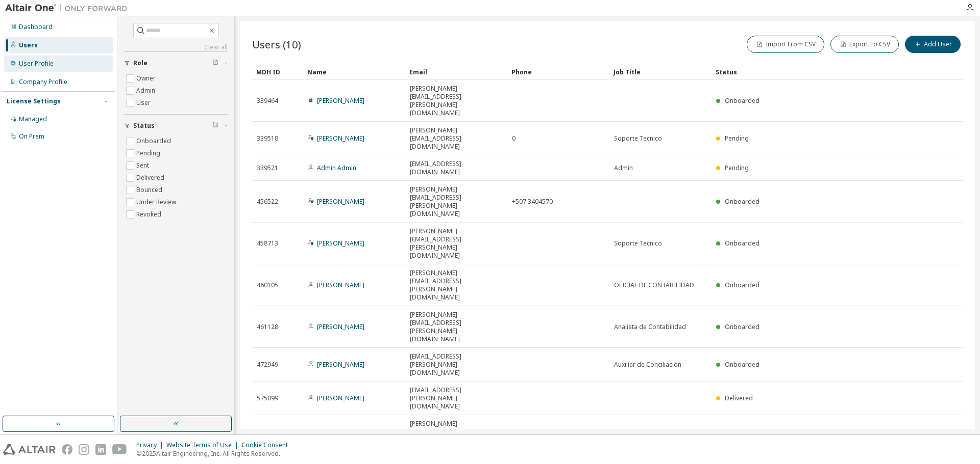 This screenshot has height=464, width=980. I want to click on span: OFICIAL DE CONTABILIDAD, so click(654, 285).